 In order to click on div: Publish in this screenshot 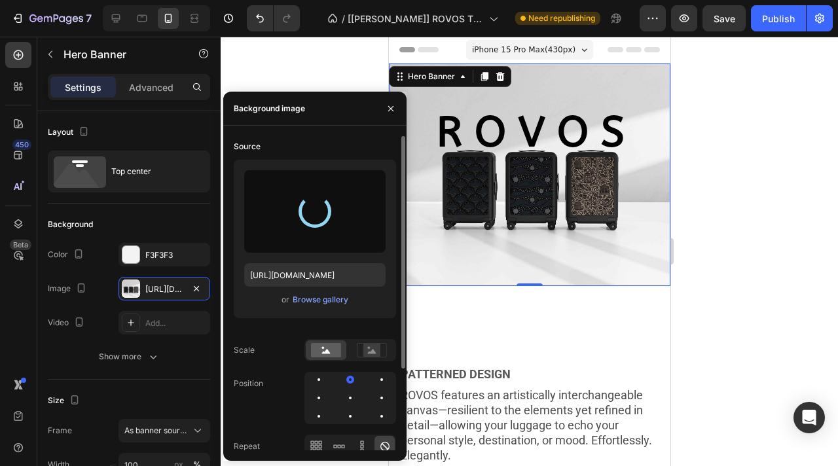, I will do `click(779, 18)`.